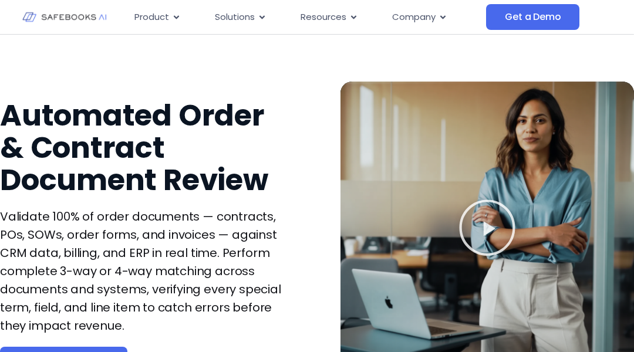 The width and height of the screenshot is (634, 352). What do you see at coordinates (305, 17) in the screenshot?
I see `nav: Menu` at bounding box center [305, 17].